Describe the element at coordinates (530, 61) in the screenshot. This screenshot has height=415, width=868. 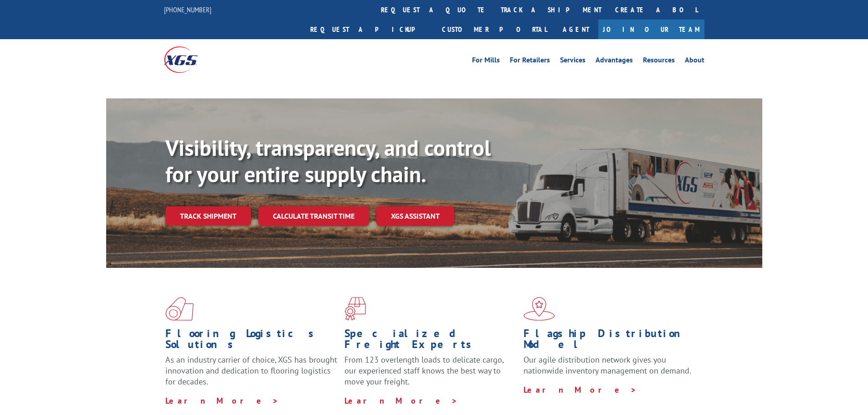
I see `a: For Retailers` at that location.